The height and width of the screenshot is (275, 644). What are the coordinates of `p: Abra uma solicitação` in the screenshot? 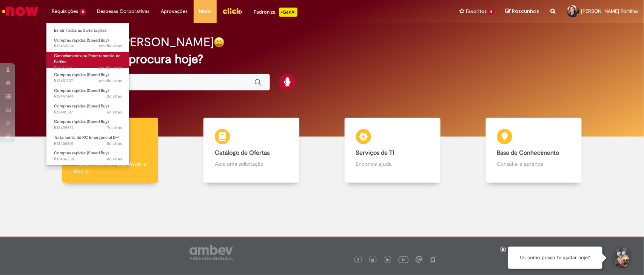 It's located at (251, 164).